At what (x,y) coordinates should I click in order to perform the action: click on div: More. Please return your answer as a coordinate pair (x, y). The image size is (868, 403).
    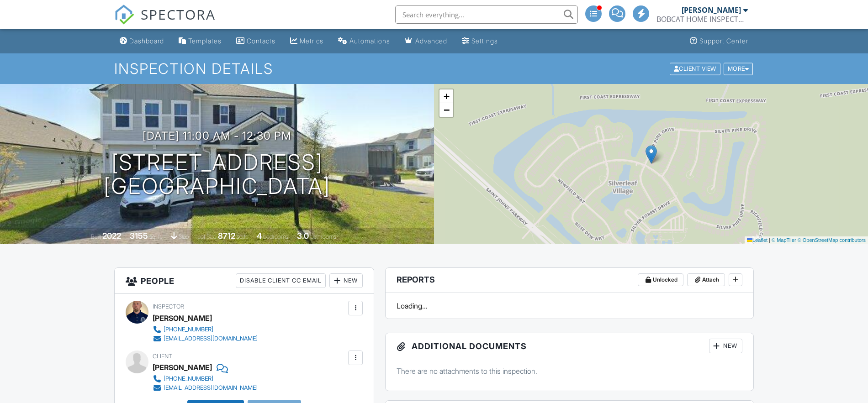
    Looking at the image, I should click on (738, 69).